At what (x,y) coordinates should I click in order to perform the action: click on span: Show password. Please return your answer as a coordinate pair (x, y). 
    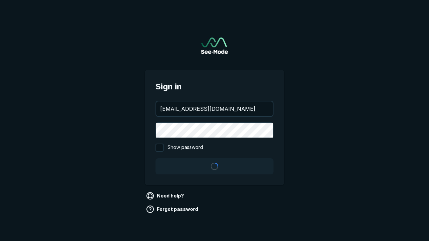
    Looking at the image, I should click on (185, 148).